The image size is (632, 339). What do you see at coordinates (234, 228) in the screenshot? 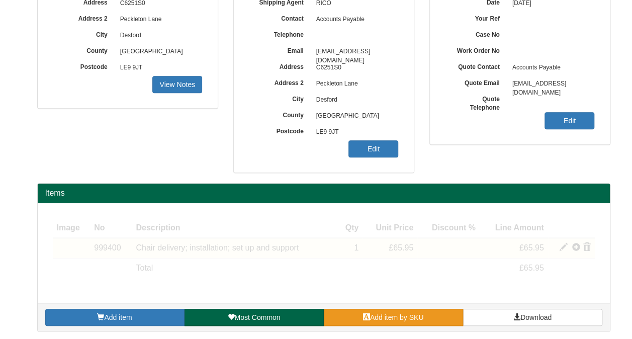
I see `th: Description` at bounding box center [234, 228].